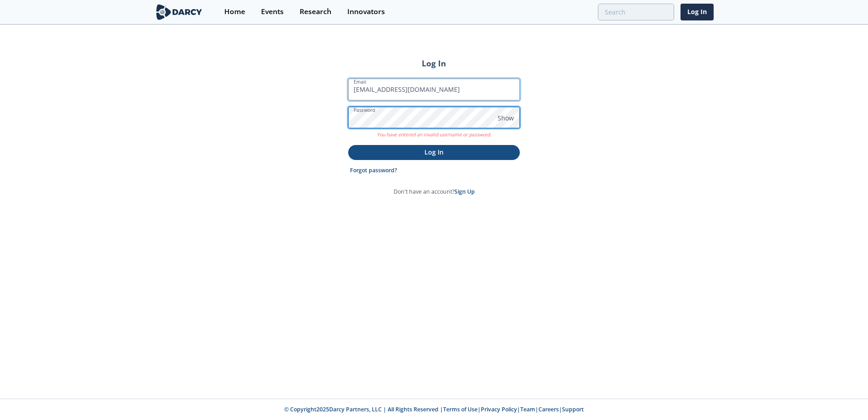  Describe the element at coordinates (528, 409) in the screenshot. I see `a: Team` at that location.